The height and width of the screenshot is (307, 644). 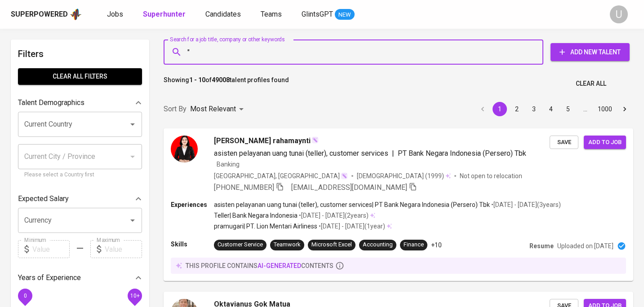 I want to click on span: Save, so click(x=564, y=143).